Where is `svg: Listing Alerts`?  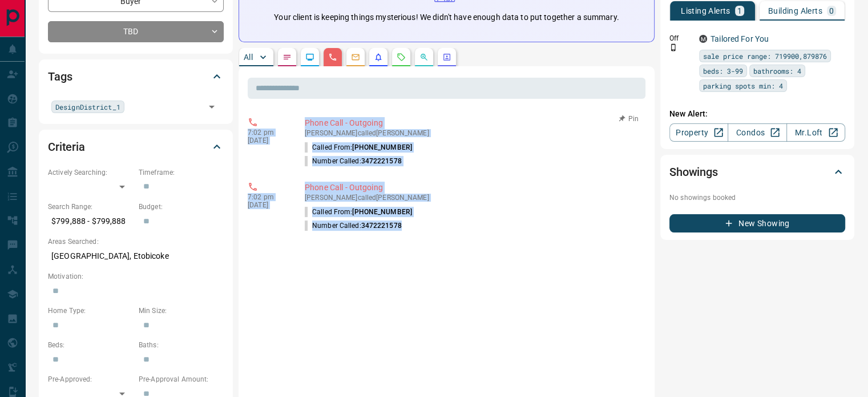
svg: Listing Alerts is located at coordinates (378, 57).